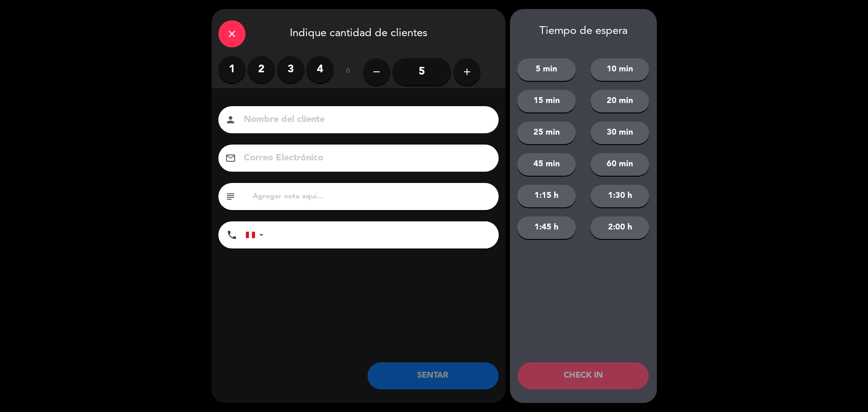  Describe the element at coordinates (583, 376) in the screenshot. I see `button: CHECK IN` at that location.